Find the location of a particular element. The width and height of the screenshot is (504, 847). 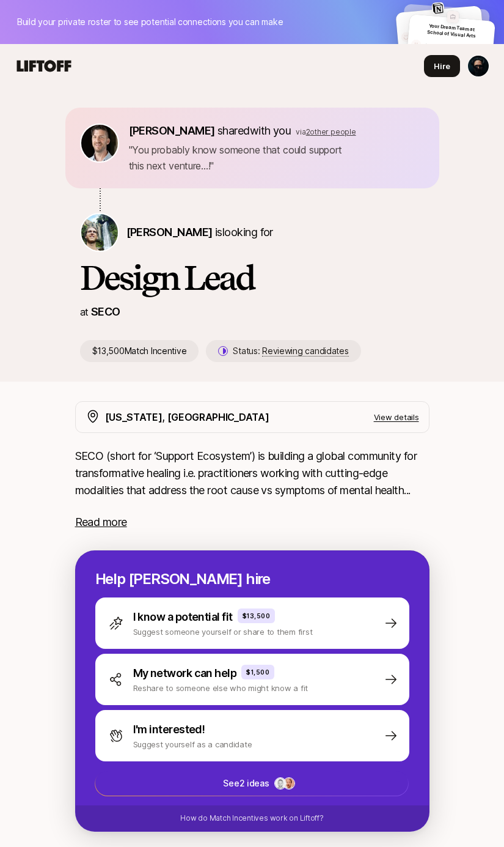

img: 882c380d_1f47_4f86_9ece_71de6d7ea5ba.jpg is located at coordinates (438, 8).